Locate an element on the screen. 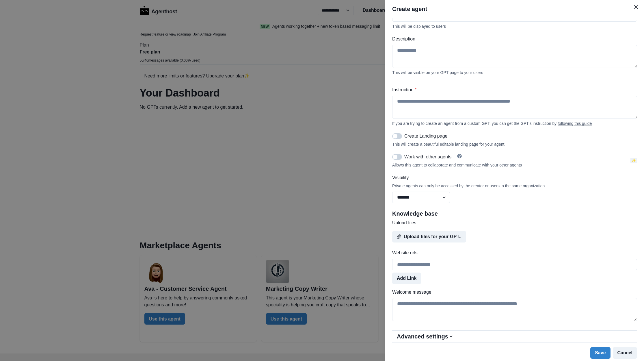  h2: Knowledge base is located at coordinates (515, 213).